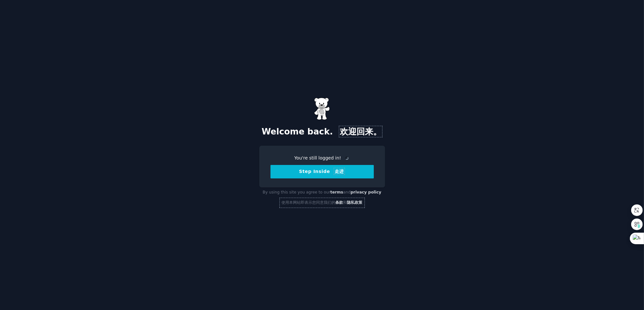 The width and height of the screenshot is (644, 310). Describe the element at coordinates (322, 171) in the screenshot. I see `a: Step Inside 走进` at that location.